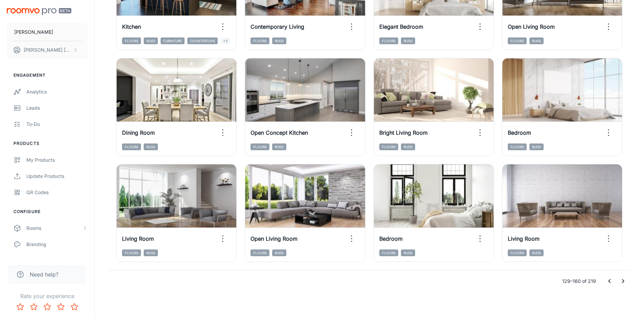 Image resolution: width=644 pixels, height=319 pixels. What do you see at coordinates (54, 228) in the screenshot?
I see `div: Rooms` at bounding box center [54, 228].